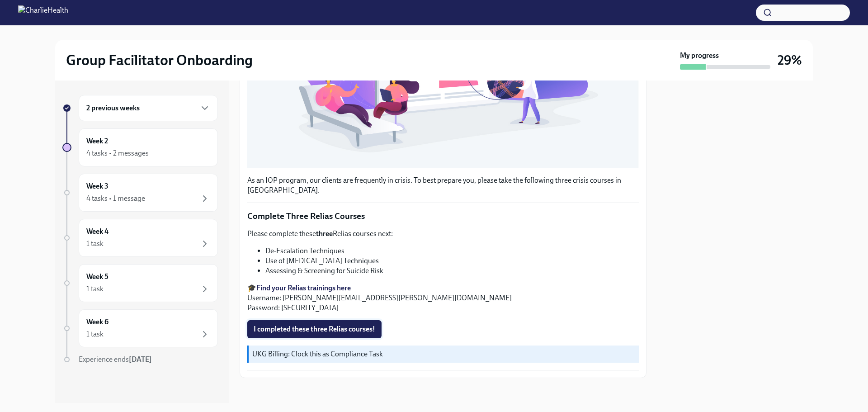 The width and height of the screenshot is (868, 412). What do you see at coordinates (97, 232) in the screenshot?
I see `h6: Week 4` at bounding box center [97, 232].